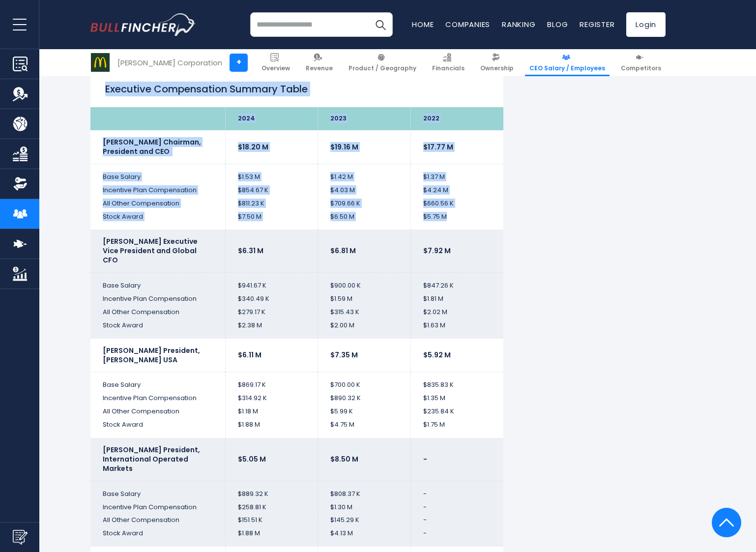  Describe the element at coordinates (457, 428) in the screenshot. I see `td: $1.75 M` at that location.